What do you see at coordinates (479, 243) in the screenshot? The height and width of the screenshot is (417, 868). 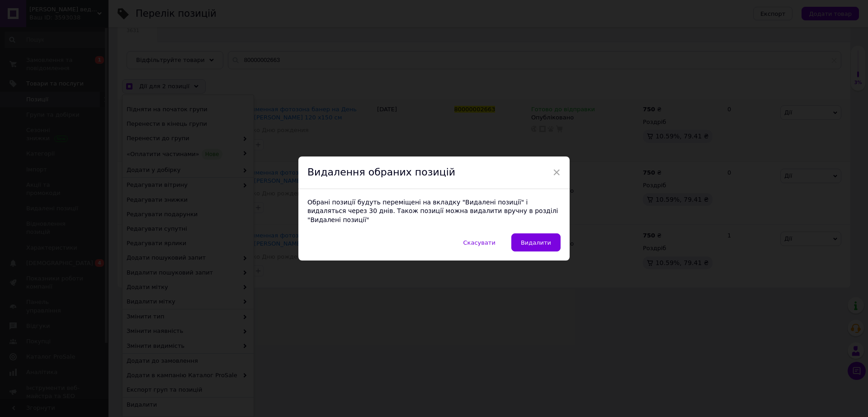 I see `span: Скасувати` at bounding box center [479, 243].